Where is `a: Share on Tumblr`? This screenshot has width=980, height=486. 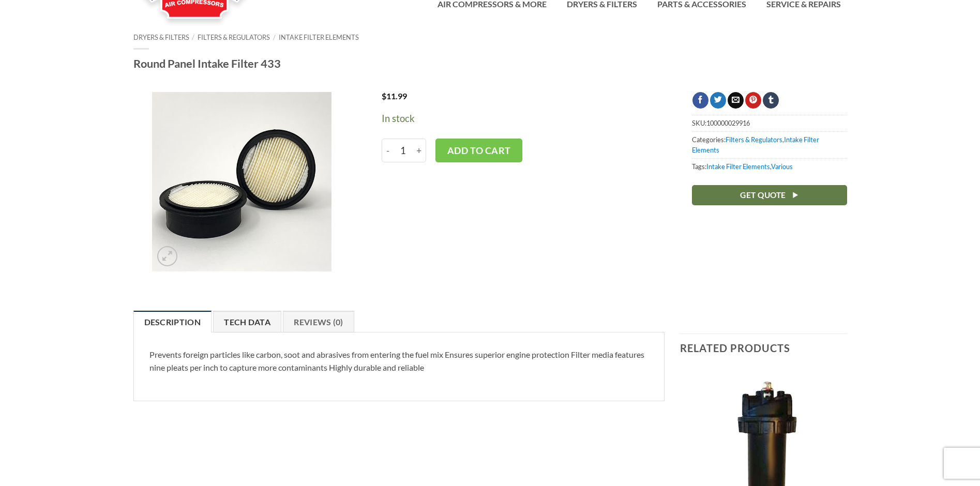
a: Share on Tumblr is located at coordinates (770, 100).